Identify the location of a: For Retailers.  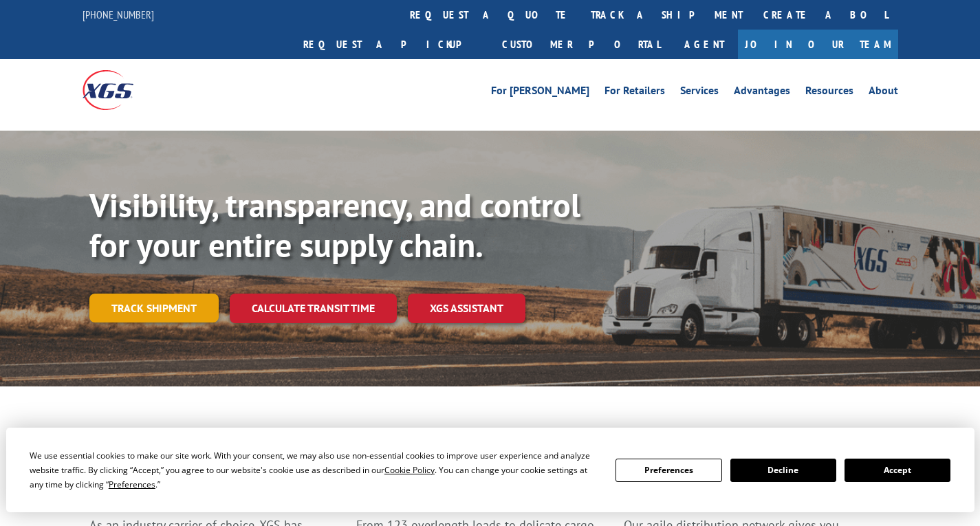
(635, 93).